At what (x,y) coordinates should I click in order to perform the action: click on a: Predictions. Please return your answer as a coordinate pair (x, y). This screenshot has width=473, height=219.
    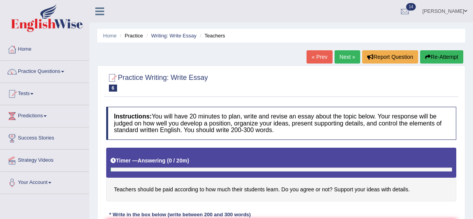
    Looking at the image, I should click on (45, 115).